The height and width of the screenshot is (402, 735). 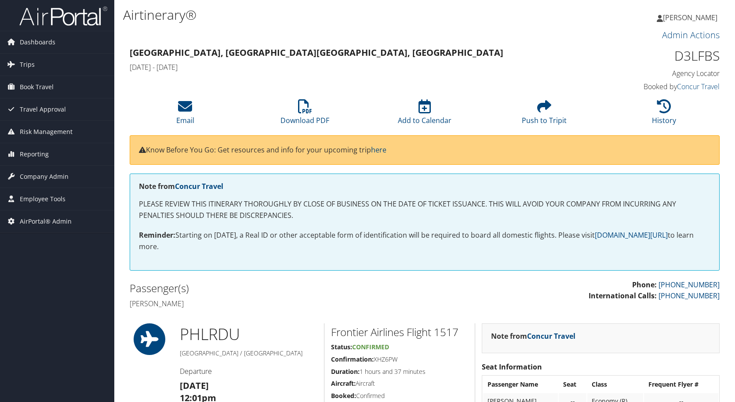 I want to click on h2: Frontier Airlines Flight 1517, so click(x=400, y=332).